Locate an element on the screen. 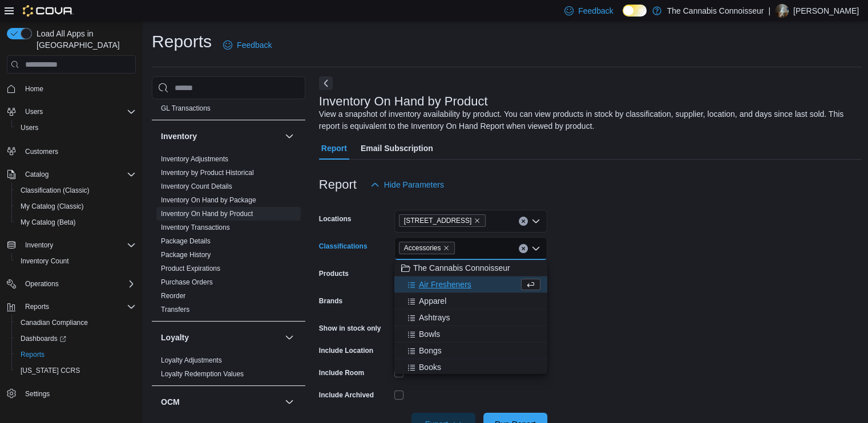  a: Feedback is located at coordinates (248, 45).